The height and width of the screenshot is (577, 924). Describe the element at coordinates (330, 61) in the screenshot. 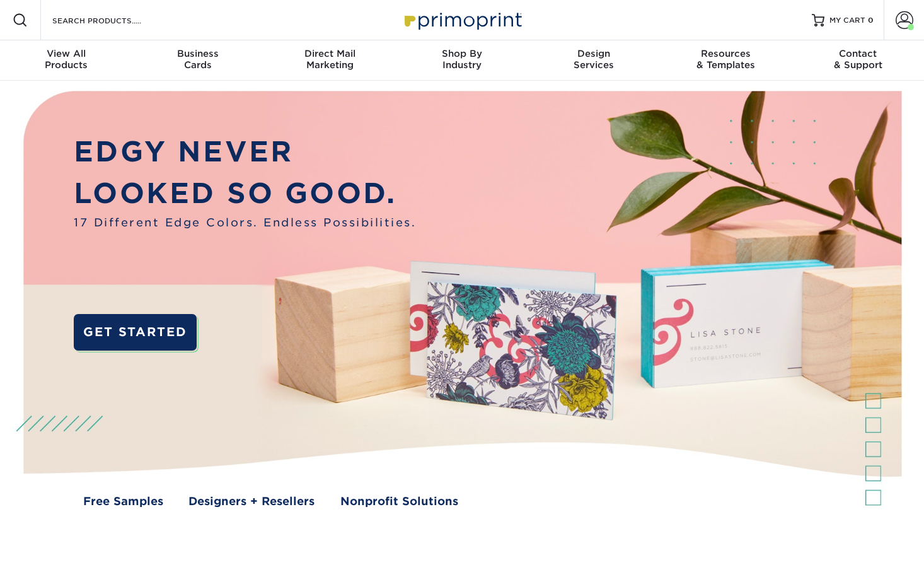

I see `a: Direct MailMarketing` at that location.